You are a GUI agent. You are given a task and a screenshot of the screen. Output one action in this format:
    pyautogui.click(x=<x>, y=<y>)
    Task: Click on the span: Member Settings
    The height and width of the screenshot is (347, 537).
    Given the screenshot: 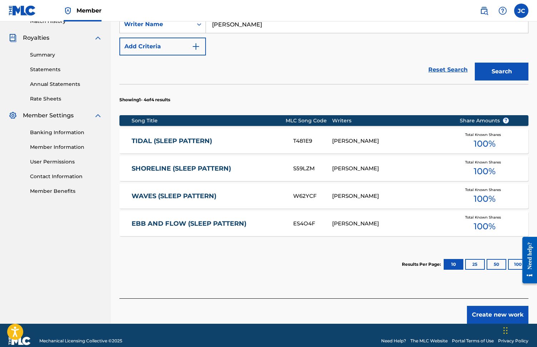 What is the action you would take?
    pyautogui.click(x=48, y=116)
    